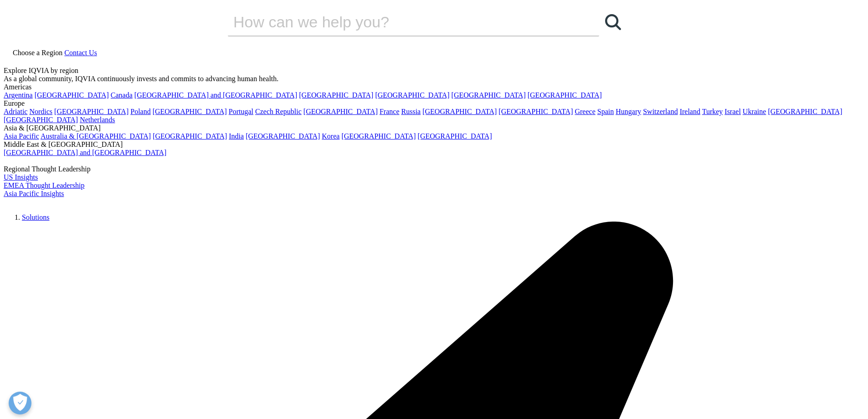  I want to click on a: Ireland, so click(690, 111).